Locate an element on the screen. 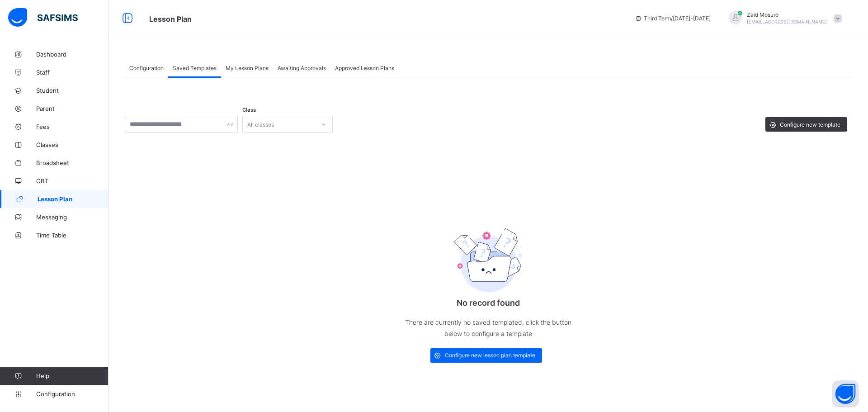 The height and width of the screenshot is (412, 868). span: Parent is located at coordinates (72, 108).